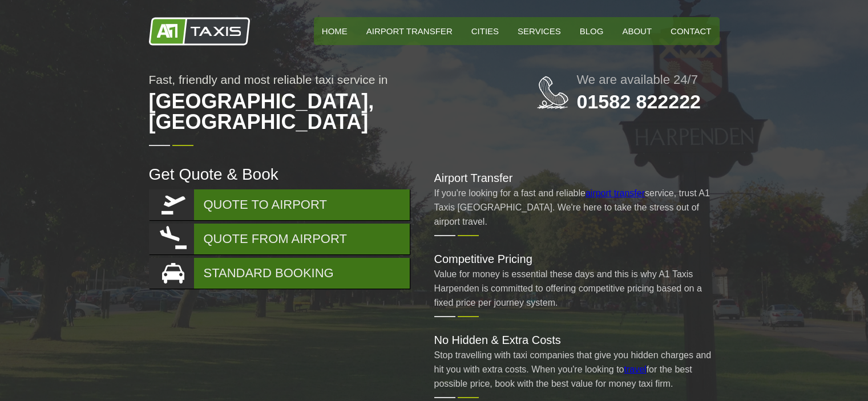 The height and width of the screenshot is (401, 868). I want to click on a: travel, so click(635, 369).